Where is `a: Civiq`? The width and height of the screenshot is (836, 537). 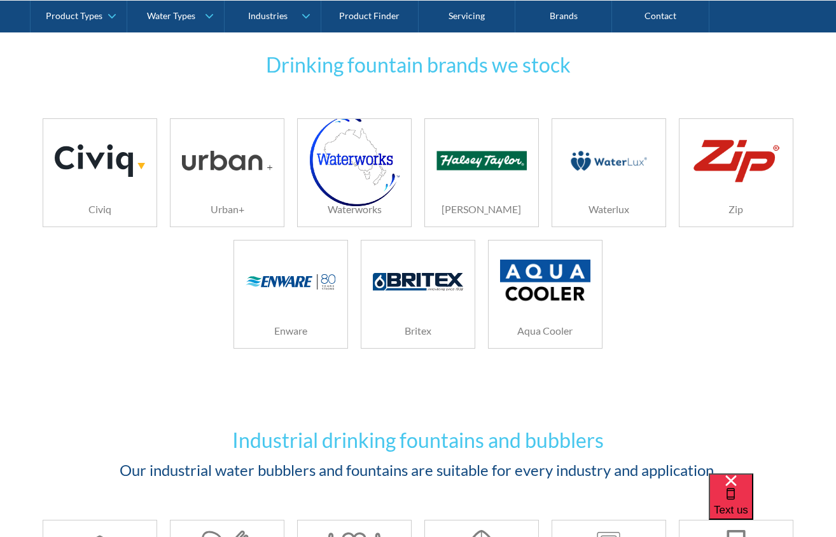
a: Civiq is located at coordinates (100, 172).